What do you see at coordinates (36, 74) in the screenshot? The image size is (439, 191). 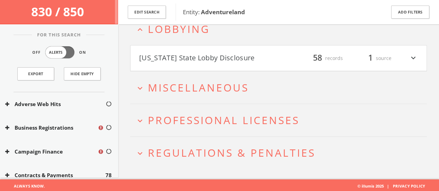 I see `a: Export` at bounding box center [36, 74].